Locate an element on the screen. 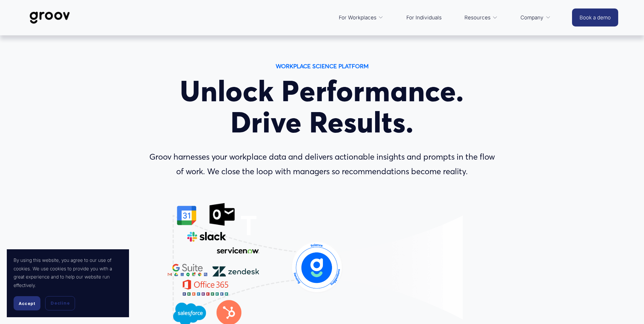 Image resolution: width=644 pixels, height=324 pixels. p: Groov harnesses your workplace data and delivers actionable insights and prompts in the flow of w... is located at coordinates (322, 164).